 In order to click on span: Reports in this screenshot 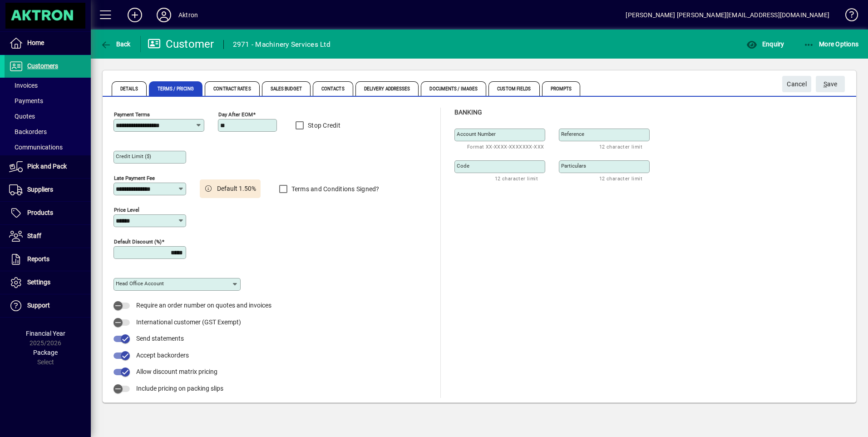, I will do `click(38, 259)`.